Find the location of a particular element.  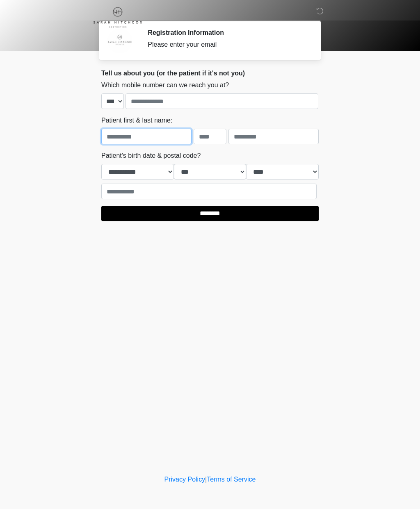

label: Patient first & last name: is located at coordinates (136, 121).